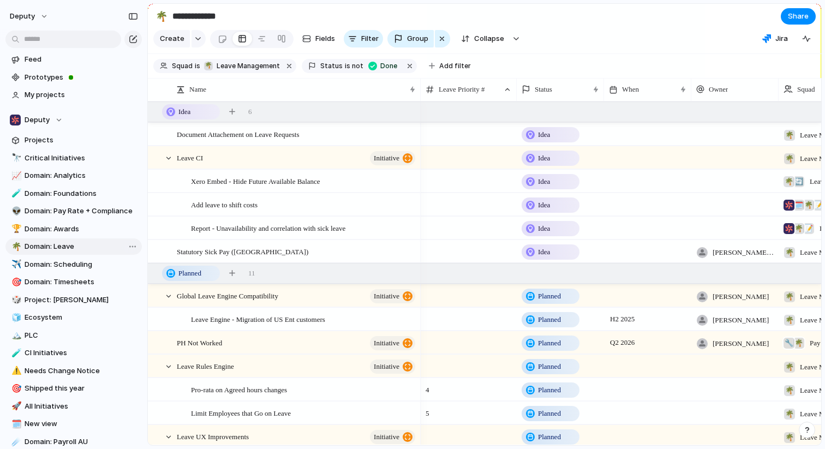 The image size is (825, 449). What do you see at coordinates (81, 371) in the screenshot?
I see `span: Needs Change Notice` at bounding box center [81, 371].